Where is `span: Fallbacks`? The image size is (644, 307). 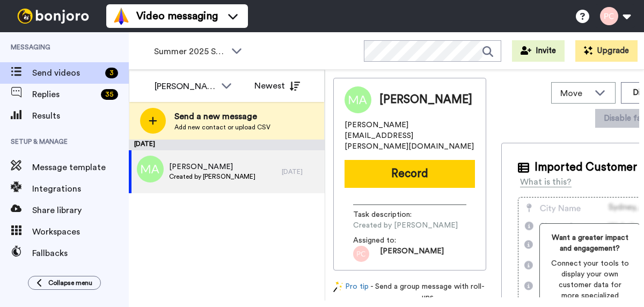 span: Fallbacks is located at coordinates (80, 253).